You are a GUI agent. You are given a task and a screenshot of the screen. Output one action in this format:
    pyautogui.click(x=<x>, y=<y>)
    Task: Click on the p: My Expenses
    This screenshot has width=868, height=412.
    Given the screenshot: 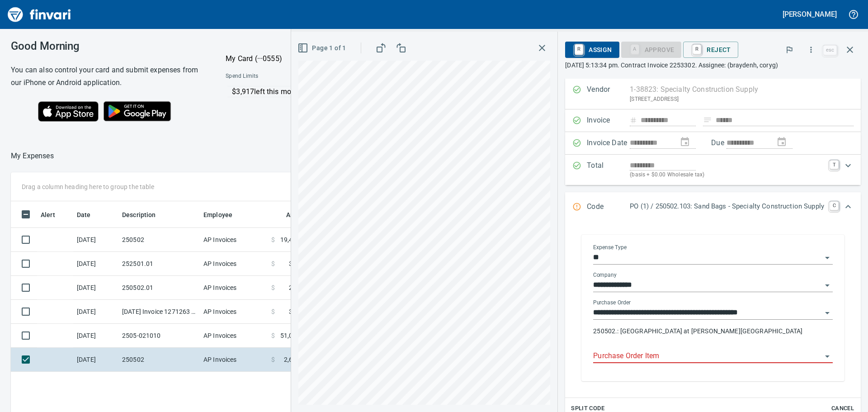 What is the action you would take?
    pyautogui.click(x=32, y=156)
    